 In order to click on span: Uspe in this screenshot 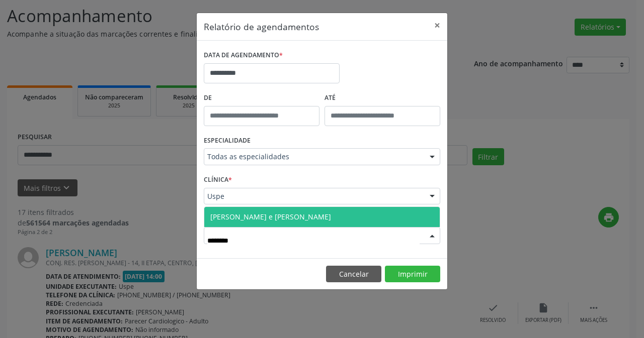, I will do `click(313, 197)`.